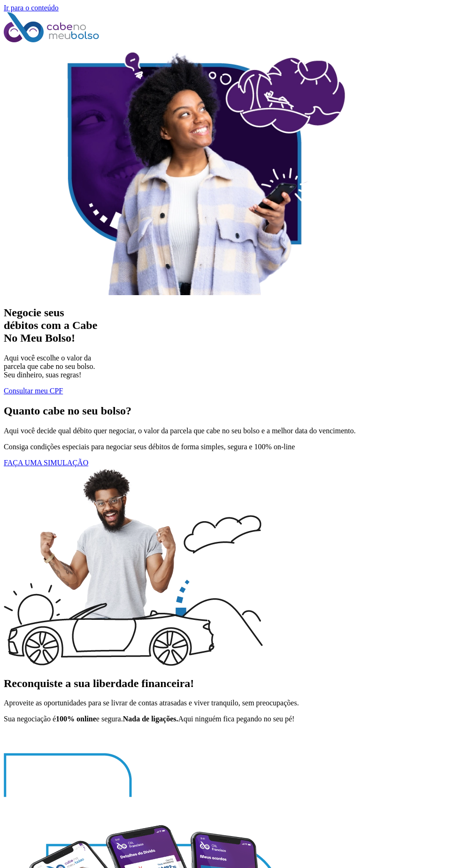 The width and height of the screenshot is (460, 868). What do you see at coordinates (76, 718) in the screenshot?
I see `strong: 100% online` at bounding box center [76, 718].